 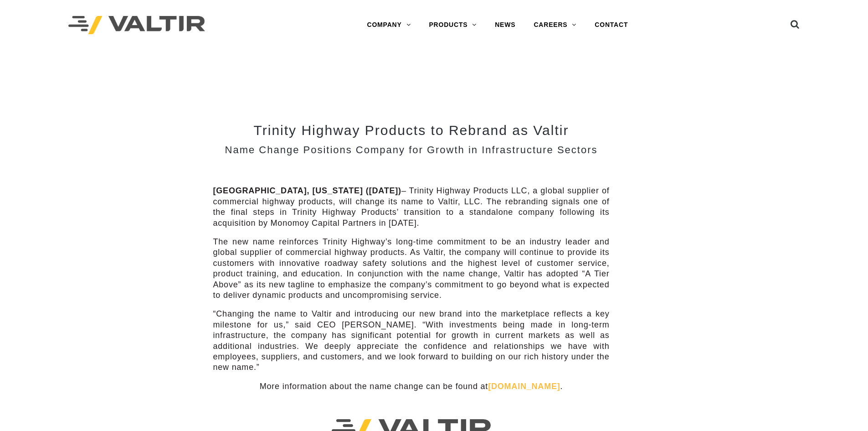 I want to click on a: CONTACT, so click(x=611, y=25).